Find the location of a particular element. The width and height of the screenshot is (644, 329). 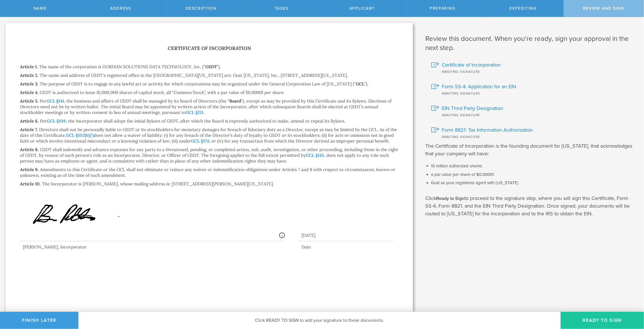

span: Form SS-4: Application for an EIN is located at coordinates (479, 86).